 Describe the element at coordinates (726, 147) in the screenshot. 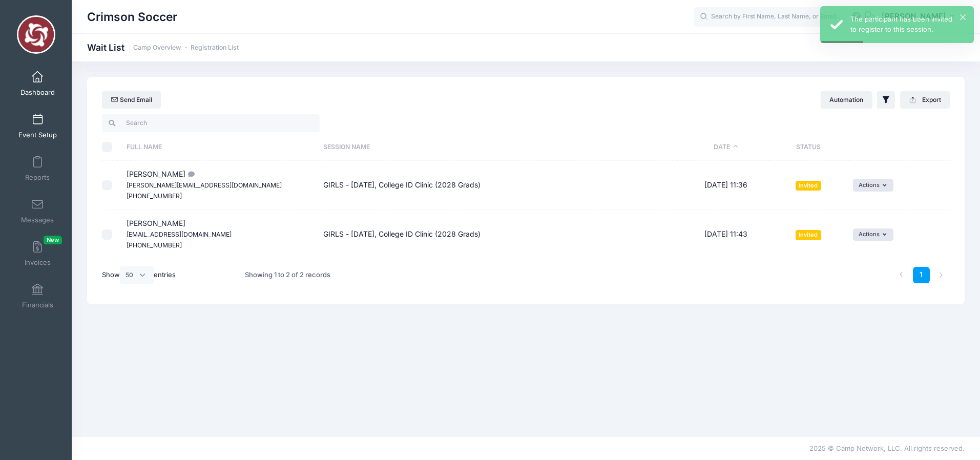

I see `th: Date: activate to sort column descending` at that location.